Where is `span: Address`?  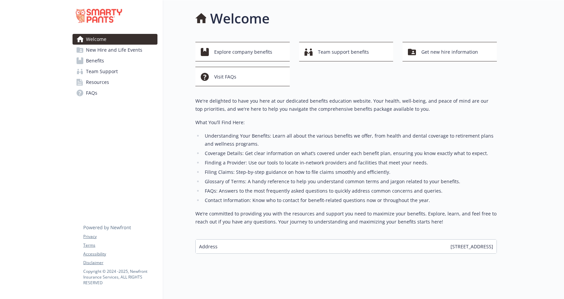
span: Address is located at coordinates (208, 247).